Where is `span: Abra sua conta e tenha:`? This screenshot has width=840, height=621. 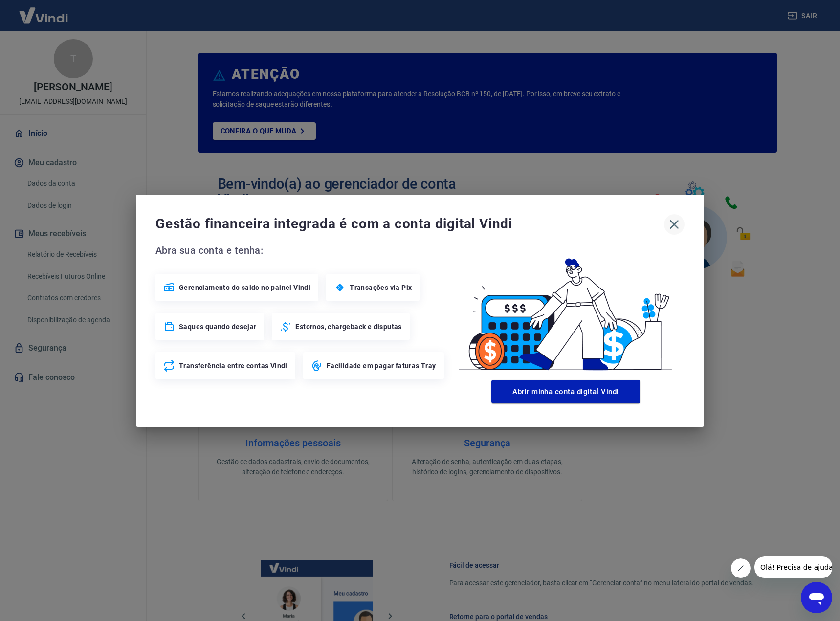
span: Abra sua conta e tenha: is located at coordinates (301, 250).